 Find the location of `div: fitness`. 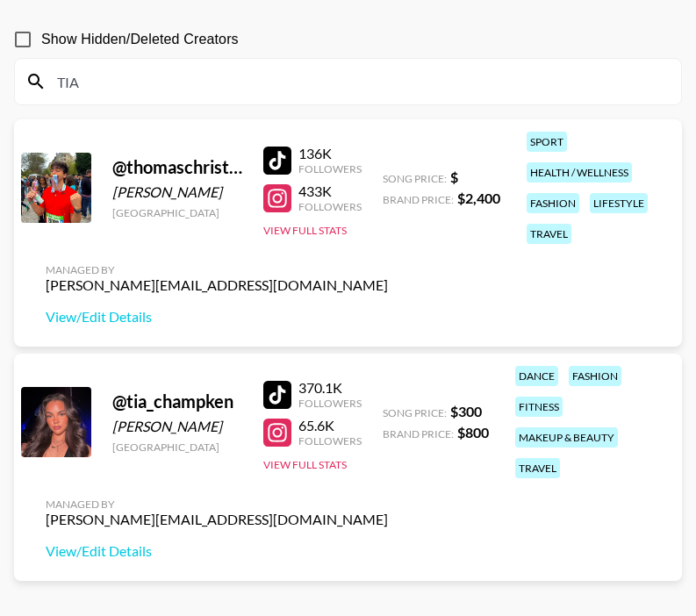

div: fitness is located at coordinates (538, 406).